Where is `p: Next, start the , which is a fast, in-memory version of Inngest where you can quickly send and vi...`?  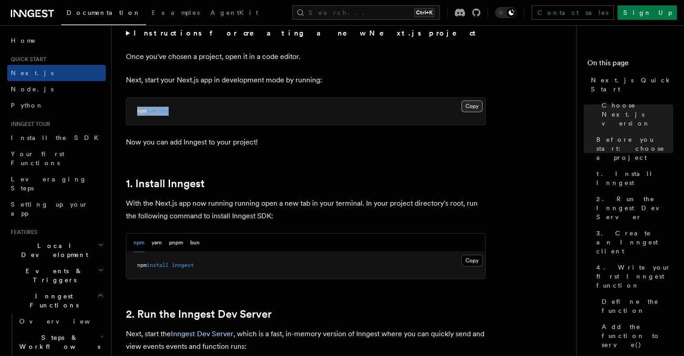
p: Next, start the , which is a fast, in-memory version of Inngest where you can quickly send and vi... is located at coordinates (306, 340).